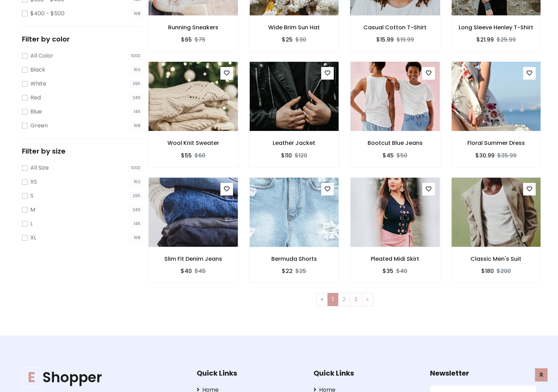  What do you see at coordinates (193, 142) in the screenshot?
I see `h6: Wool Knit Sweater` at bounding box center [193, 142].